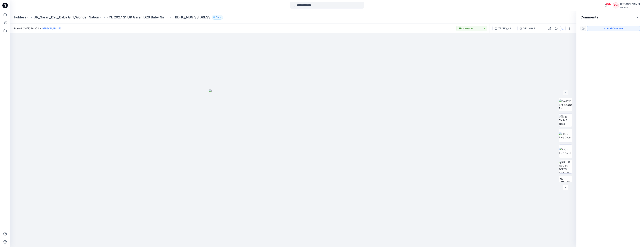 The width and height of the screenshot is (644, 247). What do you see at coordinates (566, 151) in the screenshot?
I see `img: BACK PNG Ghost` at bounding box center [566, 151].